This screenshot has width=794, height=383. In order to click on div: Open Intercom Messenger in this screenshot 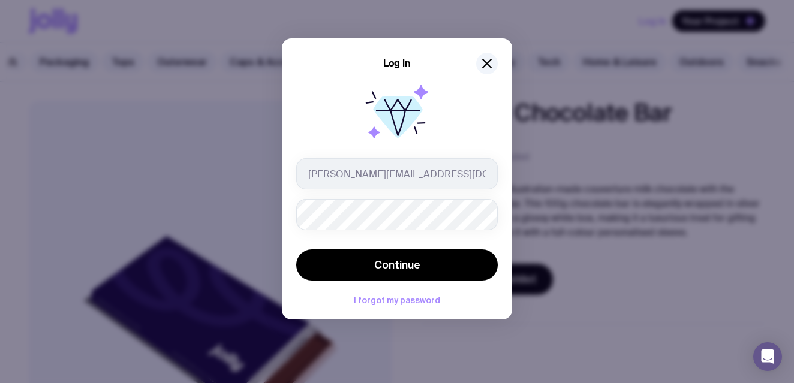, I will do `click(768, 357)`.